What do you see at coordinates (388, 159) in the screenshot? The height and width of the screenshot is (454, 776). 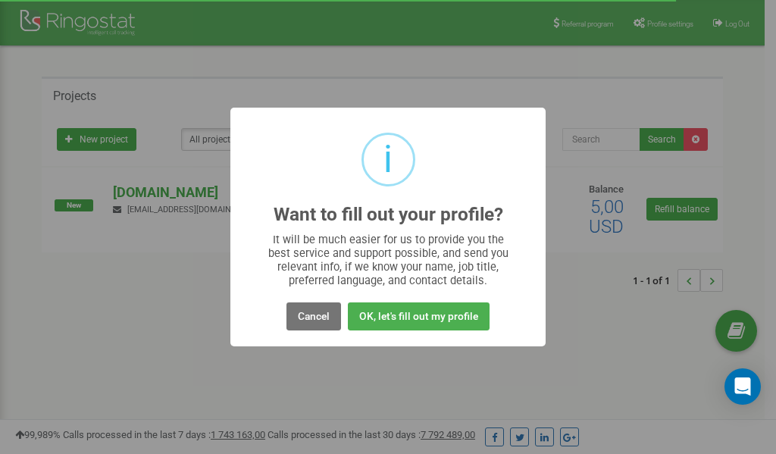 I see `div: i` at bounding box center [388, 159].